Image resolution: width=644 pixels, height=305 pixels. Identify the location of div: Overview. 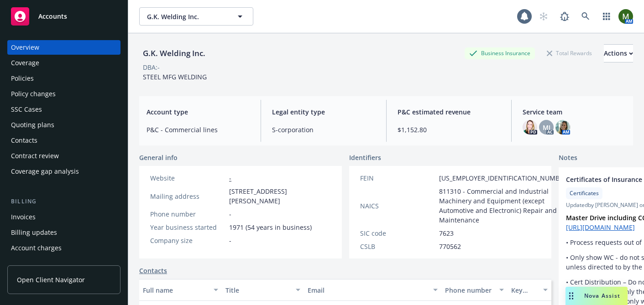
(25, 48).